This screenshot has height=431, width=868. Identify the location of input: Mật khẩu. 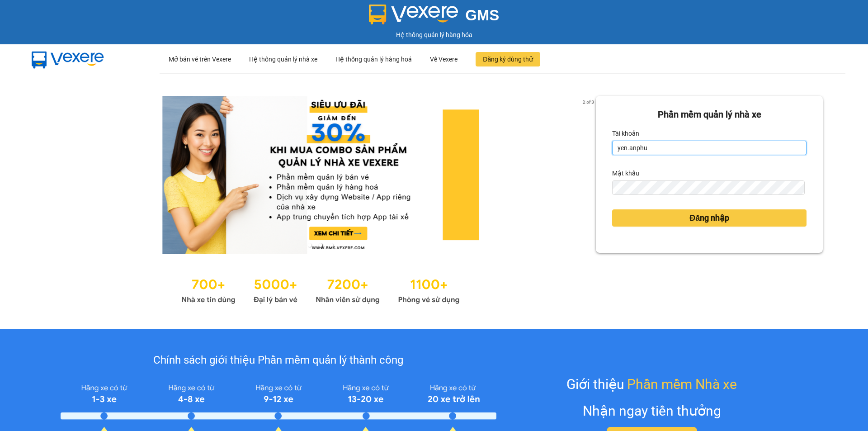
(708, 188).